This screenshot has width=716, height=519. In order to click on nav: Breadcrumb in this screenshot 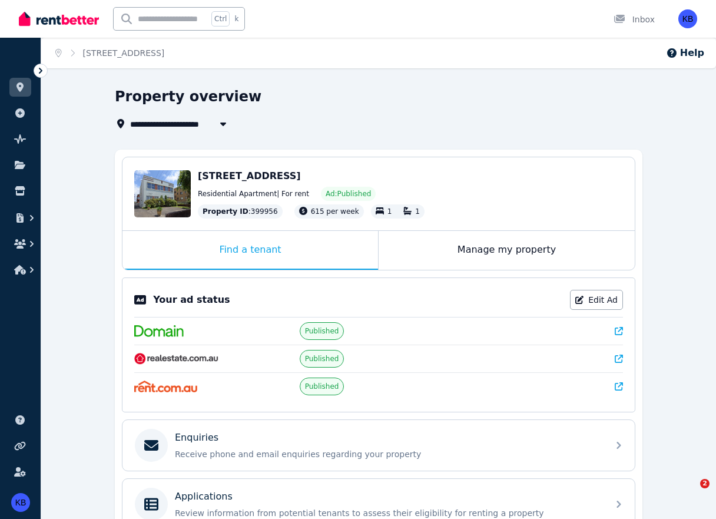, I will do `click(110, 53)`.